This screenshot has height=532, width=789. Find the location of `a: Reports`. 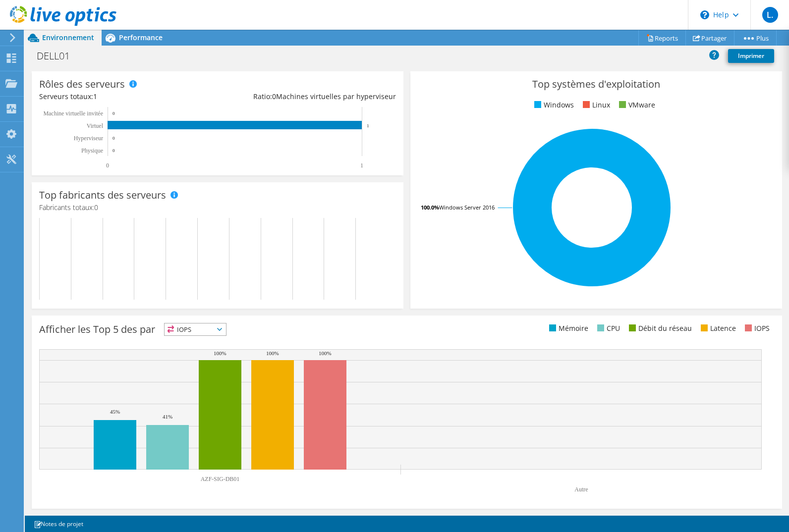

a: Reports is located at coordinates (662, 37).